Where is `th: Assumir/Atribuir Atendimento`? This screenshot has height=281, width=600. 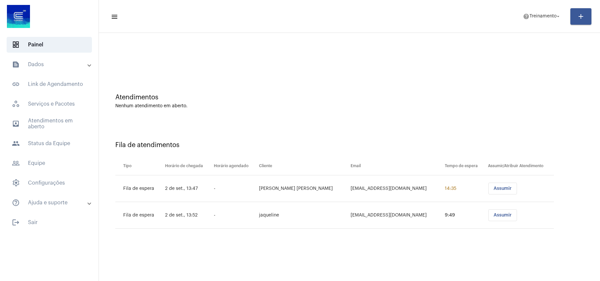
th: Assumir/Atribuir Atendimento is located at coordinates (520, 166).